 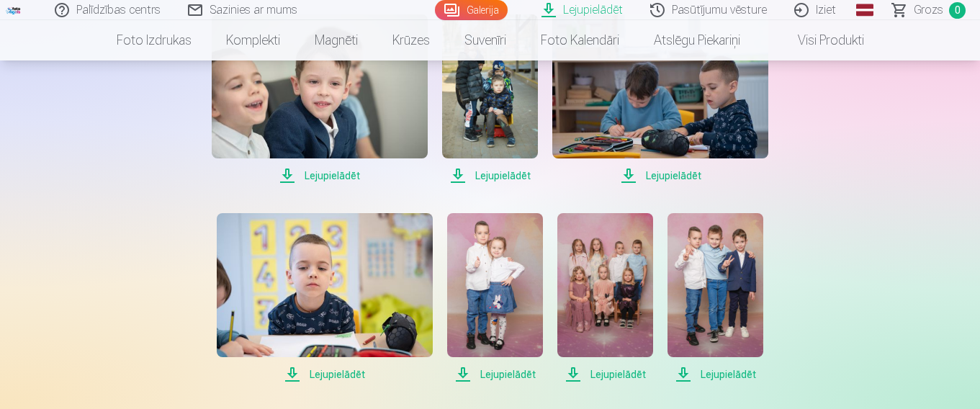 I want to click on a: Foto izdrukas, so click(x=154, y=41).